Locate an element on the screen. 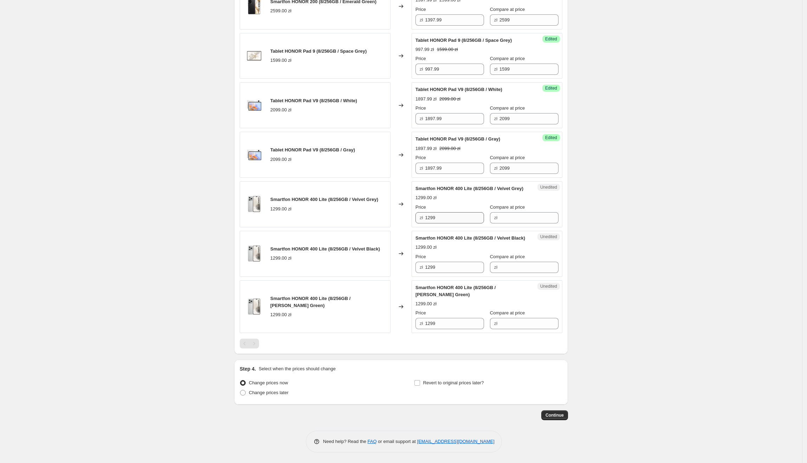 This screenshot has height=463, width=807. span: Change prices later is located at coordinates (269, 393).